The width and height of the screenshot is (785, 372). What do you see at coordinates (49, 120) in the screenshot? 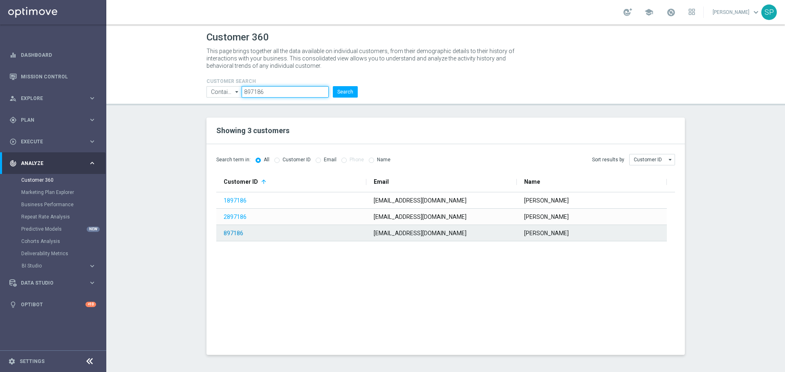
I see `div: Plan` at bounding box center [49, 120].